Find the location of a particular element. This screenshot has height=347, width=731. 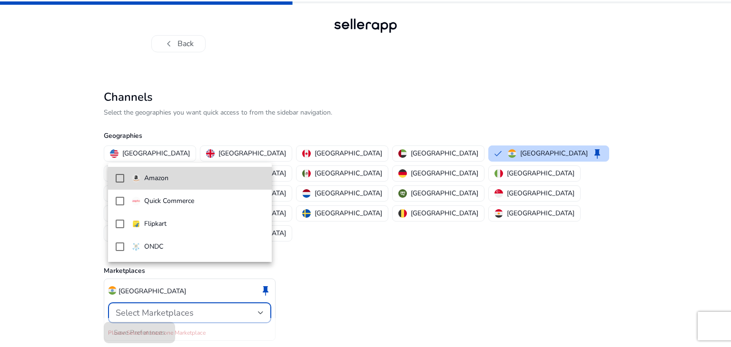

p: Flipkart is located at coordinates (155, 224).